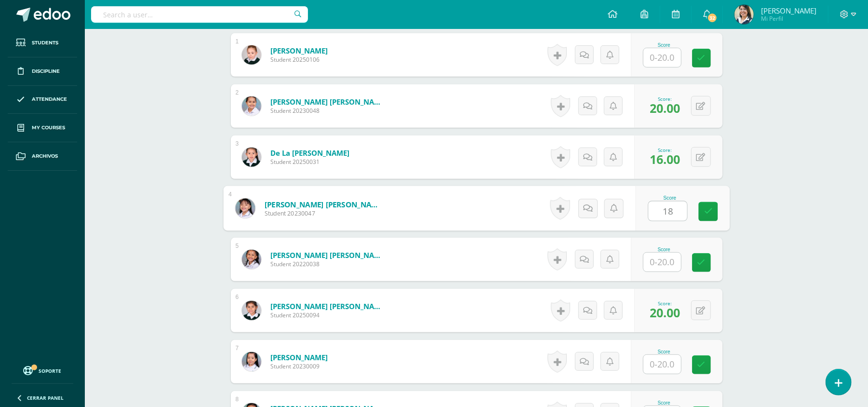 This screenshot has height=407, width=868. What do you see at coordinates (45, 43) in the screenshot?
I see `span: Students` at bounding box center [45, 43].